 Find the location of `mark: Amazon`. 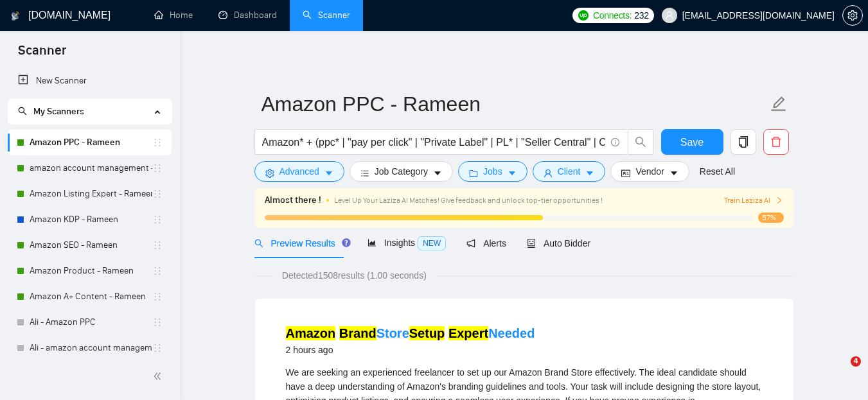

mark: Amazon is located at coordinates (311, 333).